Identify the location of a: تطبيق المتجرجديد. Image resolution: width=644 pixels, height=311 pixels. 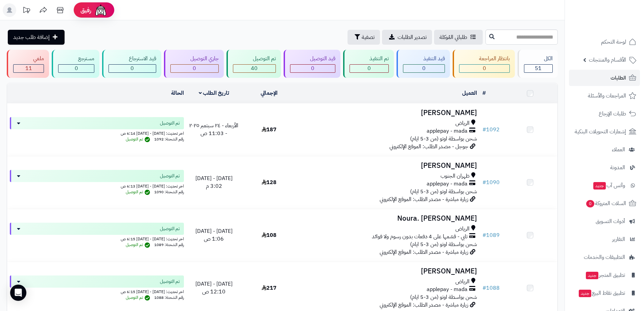
(604, 275).